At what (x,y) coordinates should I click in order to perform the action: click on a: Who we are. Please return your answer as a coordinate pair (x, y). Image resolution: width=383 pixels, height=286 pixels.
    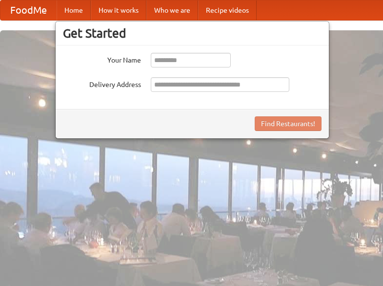
    Looking at the image, I should click on (172, 10).